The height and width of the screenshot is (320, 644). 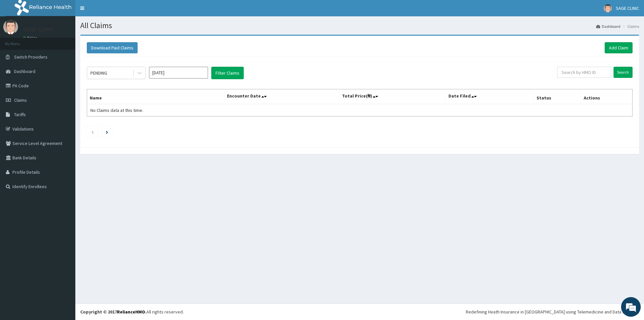 I want to click on span: Dashboard, so click(x=25, y=71).